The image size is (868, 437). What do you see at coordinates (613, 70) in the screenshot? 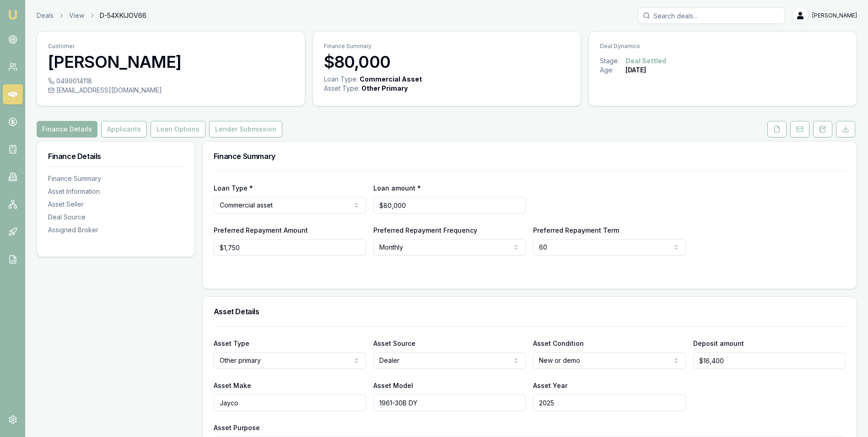
I see `div: Age:` at bounding box center [613, 70].